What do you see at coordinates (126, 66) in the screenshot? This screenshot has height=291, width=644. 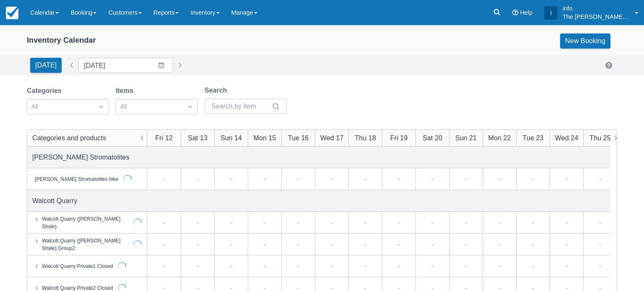 I see `input: Date` at bounding box center [126, 66].